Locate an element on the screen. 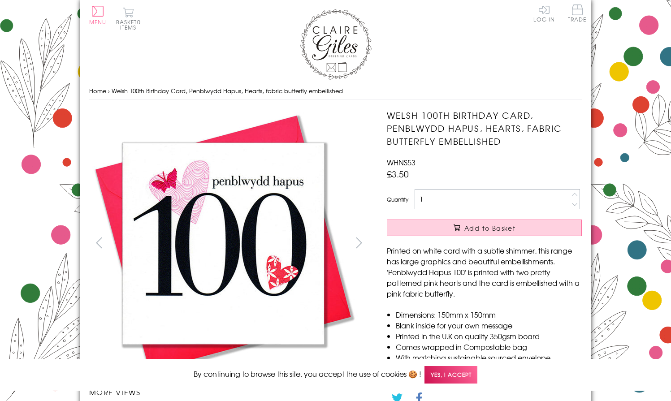  h1: Welsh 100th Birthday Card, Penblwydd Hapus, Hearts, fabric butterfly embellished is located at coordinates (484, 128).